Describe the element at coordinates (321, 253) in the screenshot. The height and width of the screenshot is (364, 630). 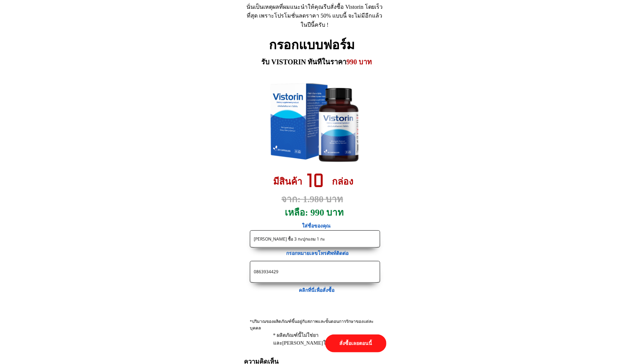
I see `h3: กรอกหมายเลขโทรศัพท์ติดต่อ` at that location.